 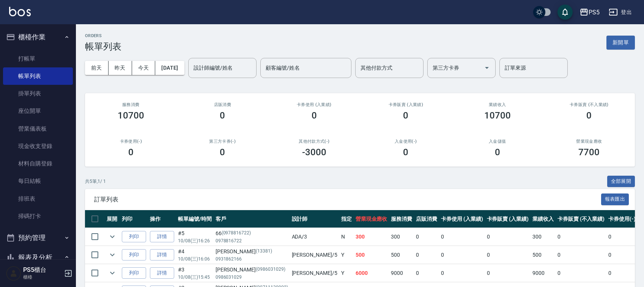 What do you see at coordinates (162, 219) in the screenshot?
I see `th: 操作` at bounding box center [162, 219].